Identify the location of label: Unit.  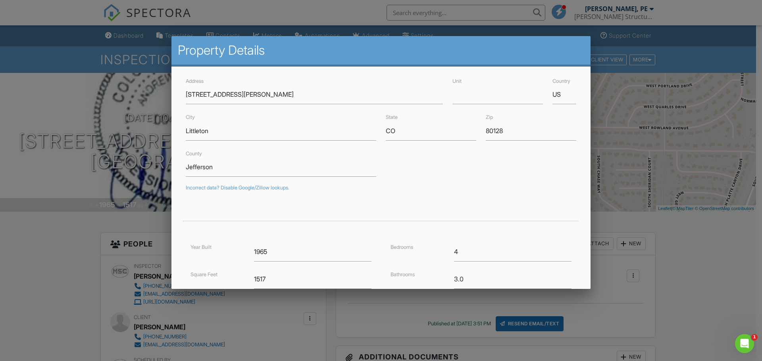
(457, 81).